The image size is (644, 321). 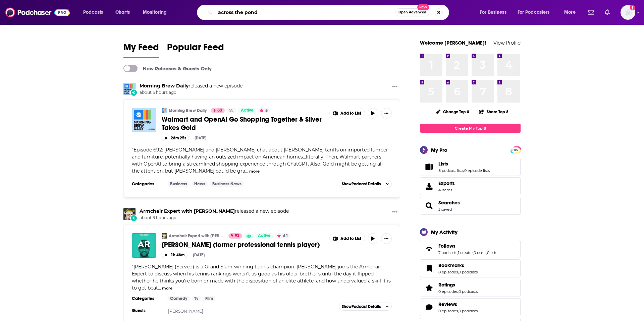 I want to click on a: 0 episode lists, so click(x=477, y=170).